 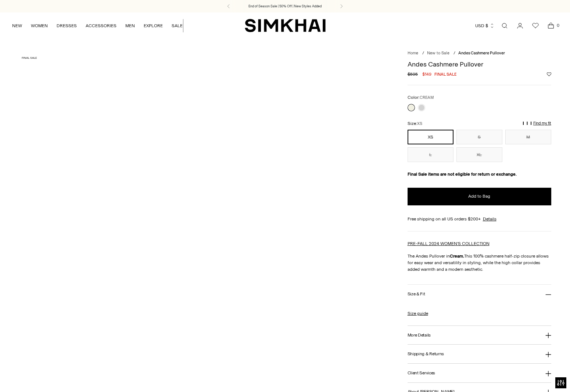 What do you see at coordinates (479, 137) in the screenshot?
I see `button: S` at bounding box center [479, 137].